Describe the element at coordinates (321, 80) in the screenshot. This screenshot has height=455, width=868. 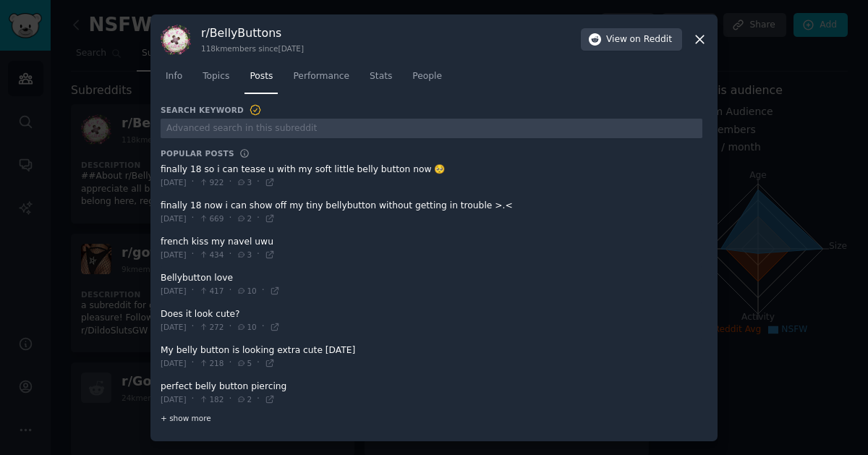
I see `a: Performance` at that location.